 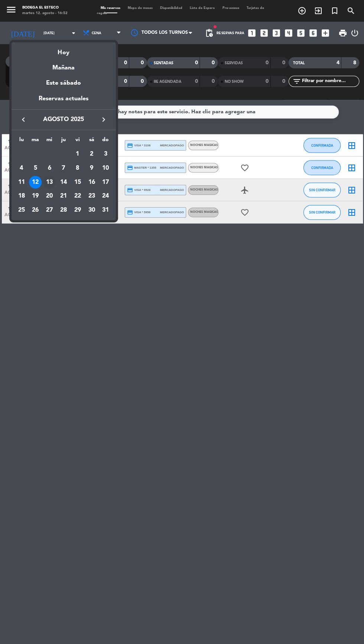 What do you see at coordinates (64, 120) in the screenshot?
I see `span: agosto 2025` at bounding box center [64, 120].